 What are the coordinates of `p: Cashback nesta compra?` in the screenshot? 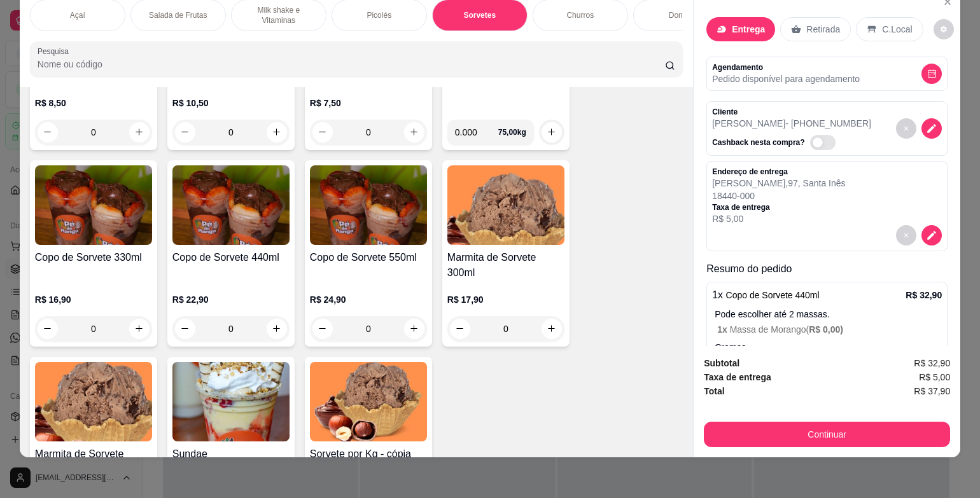 It's located at (758, 143).